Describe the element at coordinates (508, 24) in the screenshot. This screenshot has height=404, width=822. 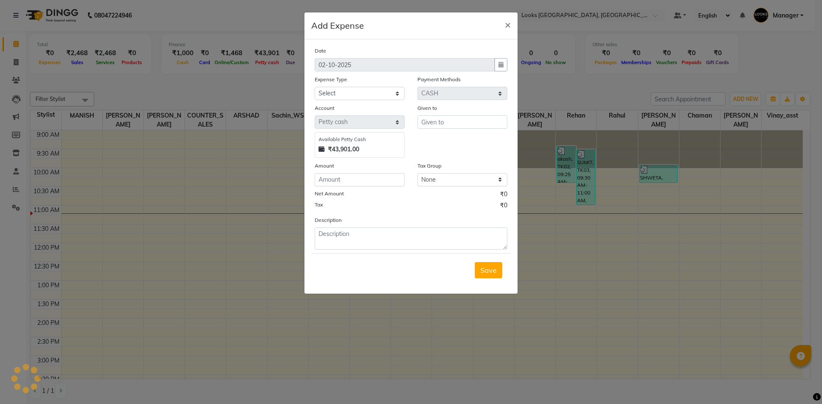
I see `button: Close` at that location.